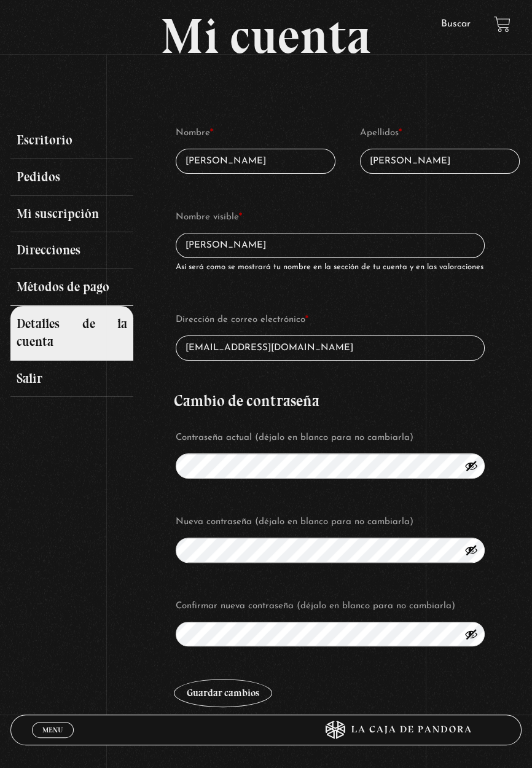 The width and height of the screenshot is (532, 768). What do you see at coordinates (86, 260) in the screenshot?
I see `nav: Páginas de cuenta` at bounding box center [86, 260].